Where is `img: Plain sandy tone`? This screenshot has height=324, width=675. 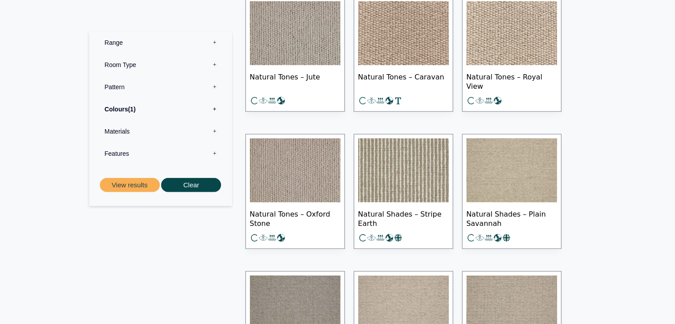
img: Plain sandy tone is located at coordinates (511, 170).